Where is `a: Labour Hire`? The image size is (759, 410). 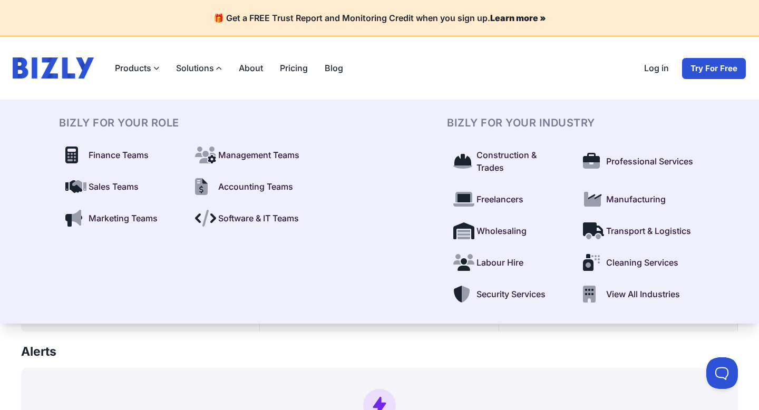 a: Labour Hire is located at coordinates (509, 263).